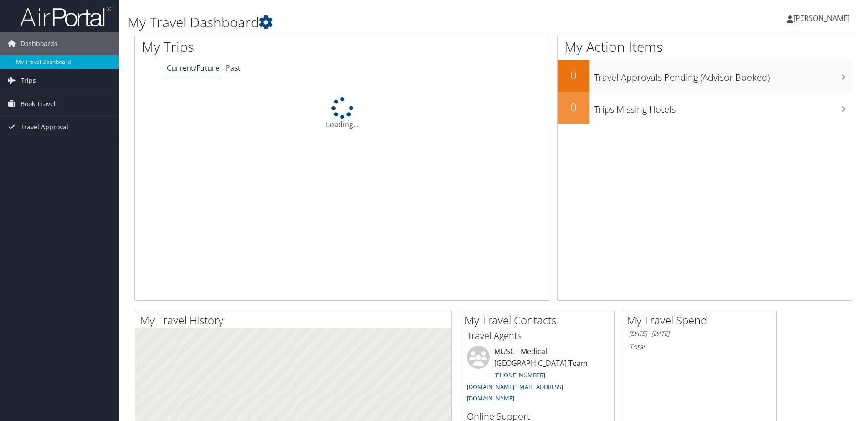  What do you see at coordinates (701, 320) in the screenshot?
I see `h2: My Travel Spend` at bounding box center [701, 320].